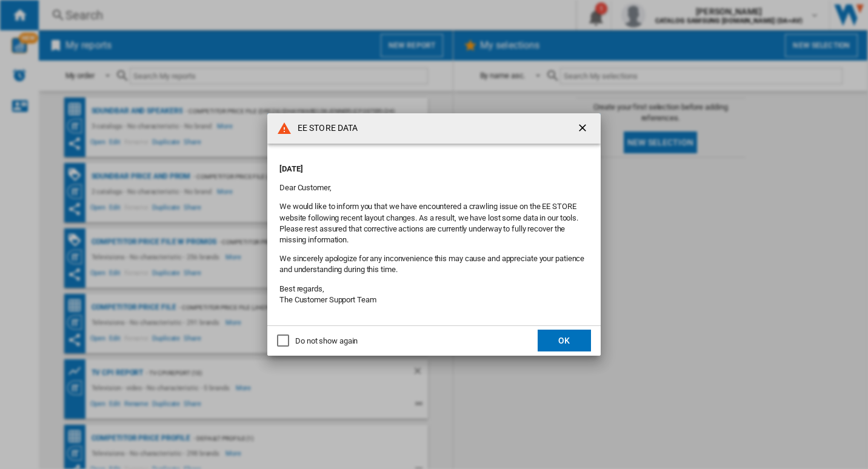 Image resolution: width=868 pixels, height=469 pixels. Describe the element at coordinates (434, 188) in the screenshot. I see `p: Dear Customer,` at that location.